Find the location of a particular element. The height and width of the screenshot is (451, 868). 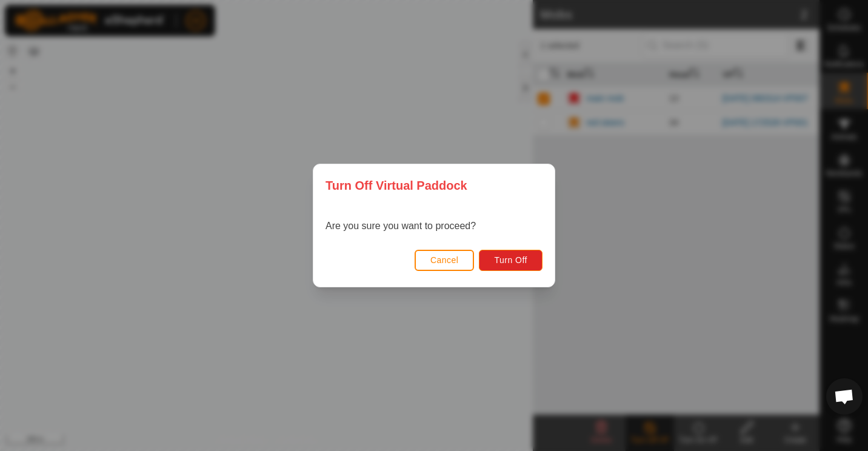

span: Turn Off Virtual Paddock is located at coordinates (396, 186).